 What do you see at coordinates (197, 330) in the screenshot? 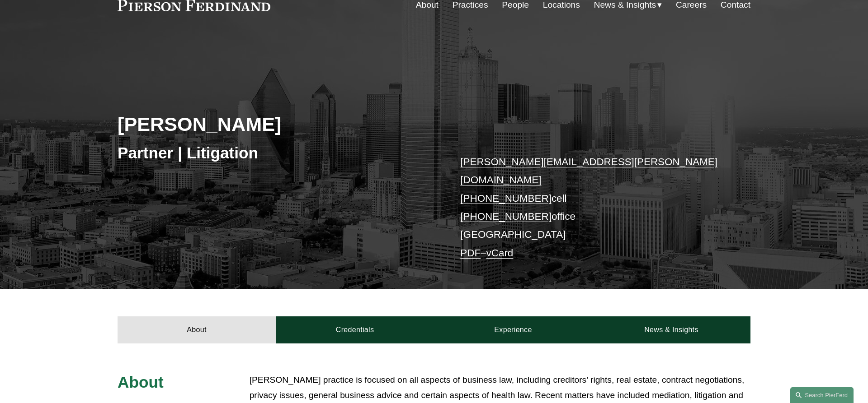
I see `a: About` at bounding box center [197, 330].